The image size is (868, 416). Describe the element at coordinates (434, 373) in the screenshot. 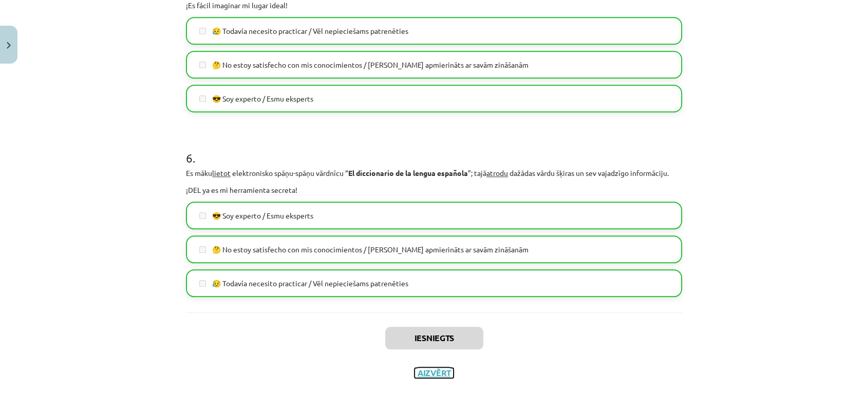

I see `button: Aizvērt` at that location.